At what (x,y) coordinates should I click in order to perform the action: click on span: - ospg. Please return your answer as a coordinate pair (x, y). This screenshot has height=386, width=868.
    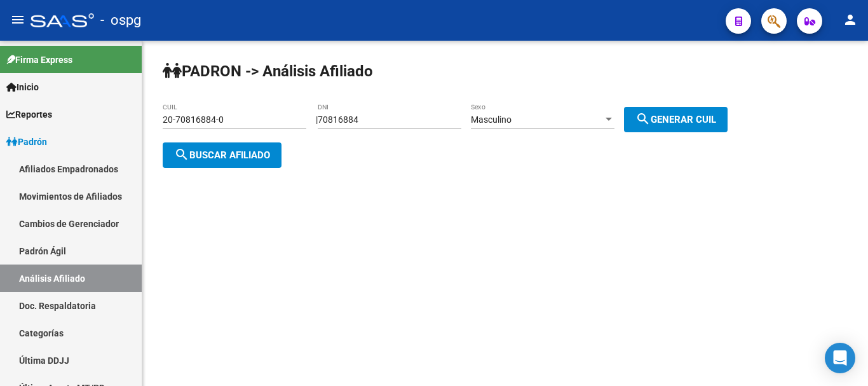
    Looking at the image, I should click on (120, 21).